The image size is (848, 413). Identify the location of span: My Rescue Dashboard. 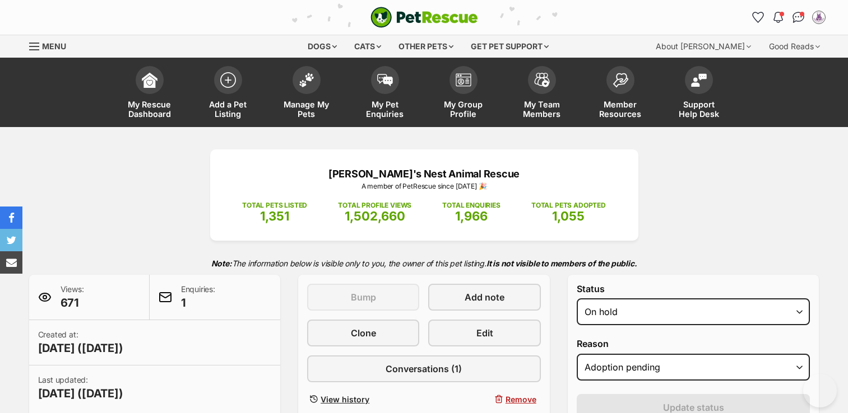
(150, 109).